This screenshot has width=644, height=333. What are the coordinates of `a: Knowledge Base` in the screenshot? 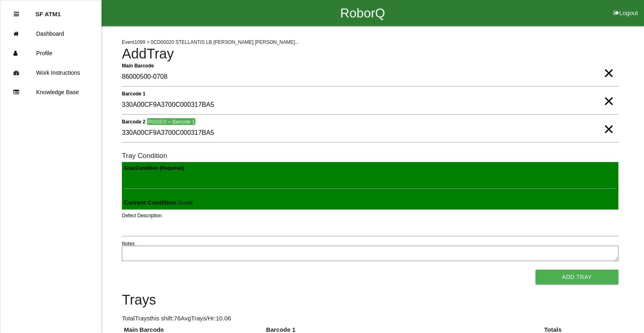 It's located at (51, 92).